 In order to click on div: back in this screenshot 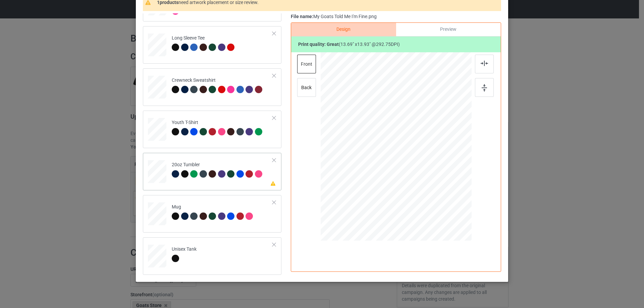, I will do `click(307, 87)`.